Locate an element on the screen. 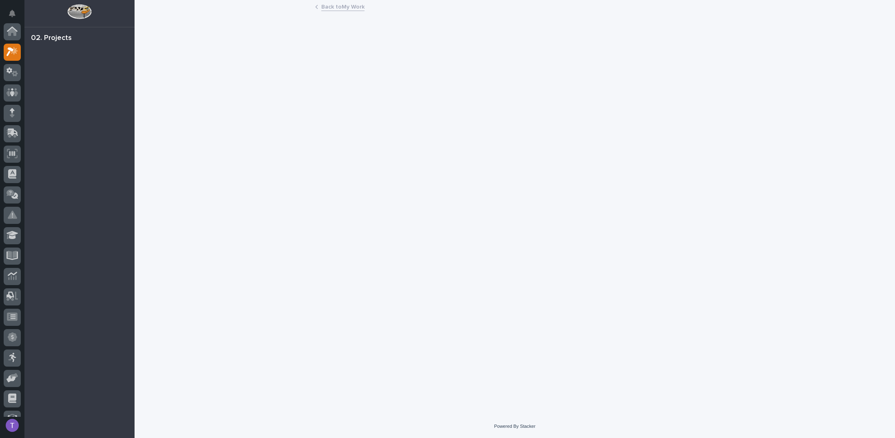 Image resolution: width=895 pixels, height=438 pixels. a: Powered By Stacker is located at coordinates (514, 426).